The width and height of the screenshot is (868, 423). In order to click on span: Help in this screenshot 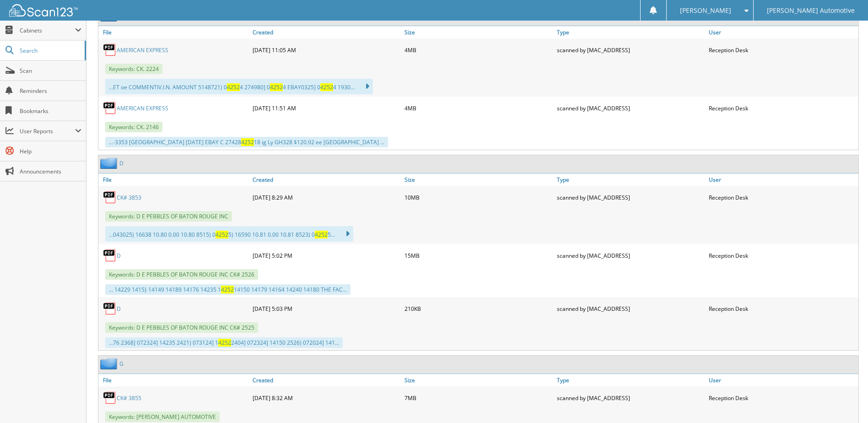, I will do `click(50, 151)`.